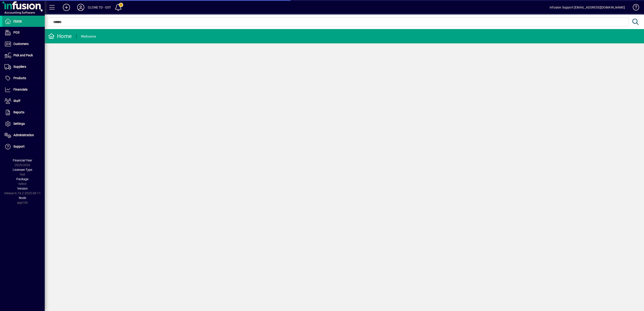 The width and height of the screenshot is (644, 311). I want to click on div: Home, so click(60, 36).